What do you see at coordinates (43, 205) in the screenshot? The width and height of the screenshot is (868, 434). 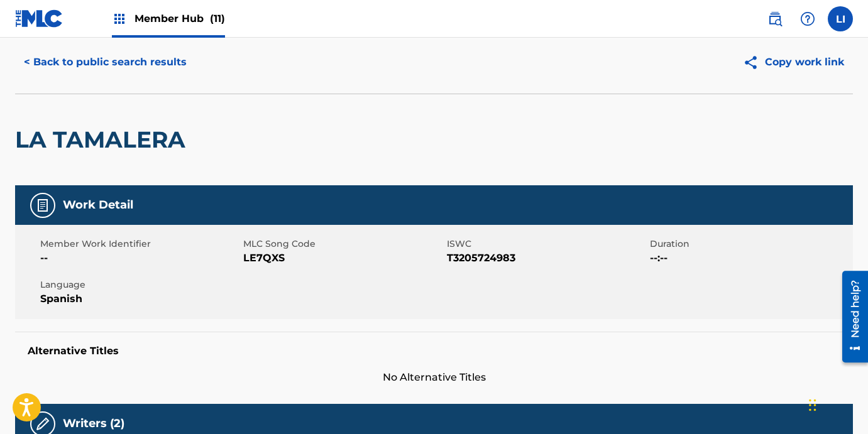 I see `img: Work Detail` at bounding box center [43, 205].